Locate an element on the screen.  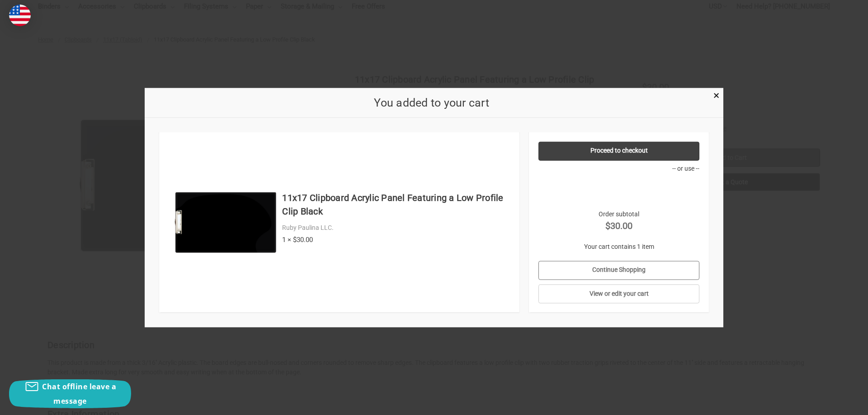
strong: $30.00 is located at coordinates (619, 226).